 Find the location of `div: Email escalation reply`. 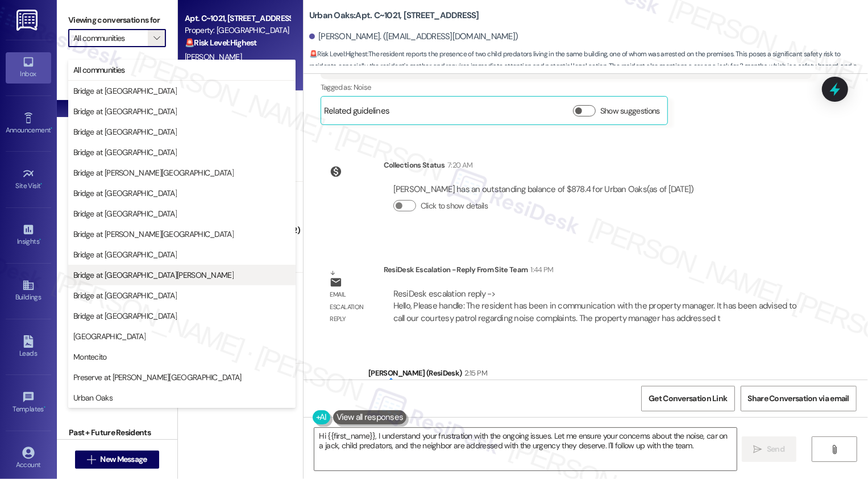

div: Email escalation reply is located at coordinates (352, 307).